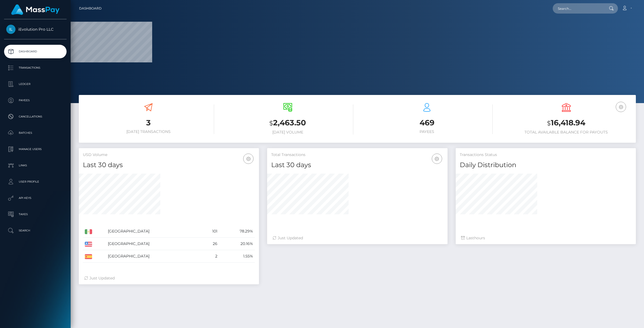 This screenshot has width=644, height=328. I want to click on p: Transactions, so click(35, 68).